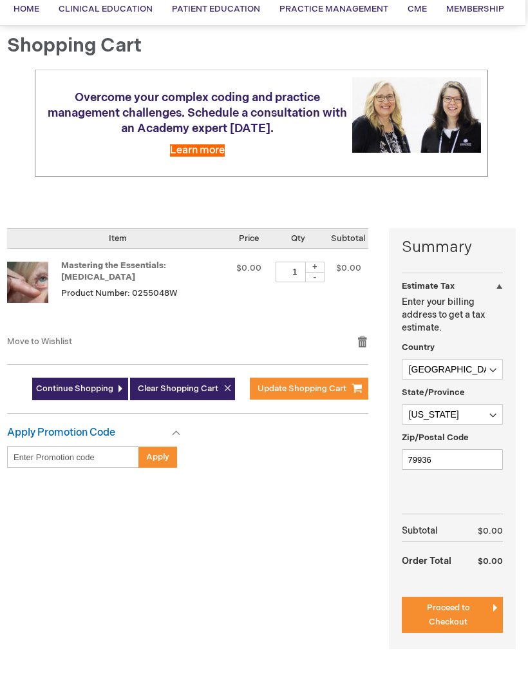  I want to click on span: Proceed to Checkout, so click(448, 614).